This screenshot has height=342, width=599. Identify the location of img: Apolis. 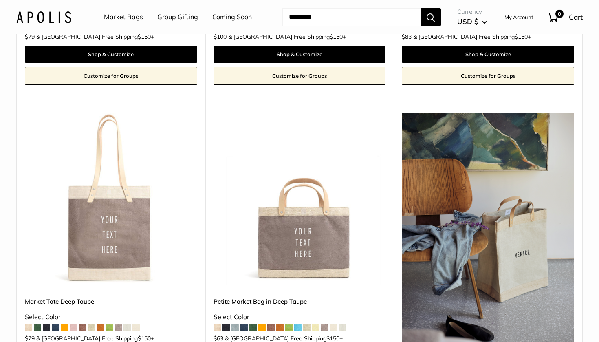
(44, 17).